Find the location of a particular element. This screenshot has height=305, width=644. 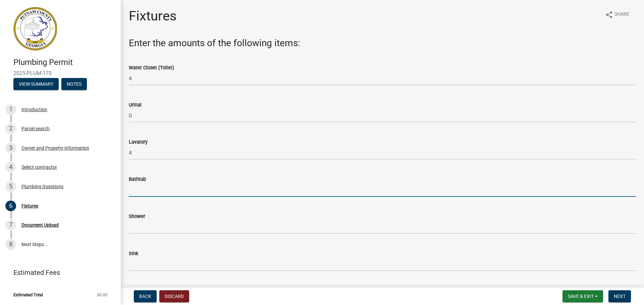

button: View Summary is located at coordinates (36, 84).